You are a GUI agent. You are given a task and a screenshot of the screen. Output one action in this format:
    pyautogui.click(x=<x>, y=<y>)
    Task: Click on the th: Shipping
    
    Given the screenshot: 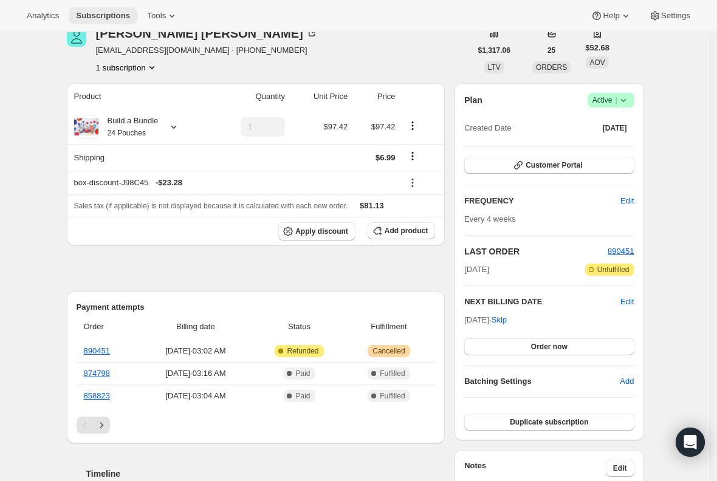 What is the action you would take?
    pyautogui.click(x=139, y=157)
    